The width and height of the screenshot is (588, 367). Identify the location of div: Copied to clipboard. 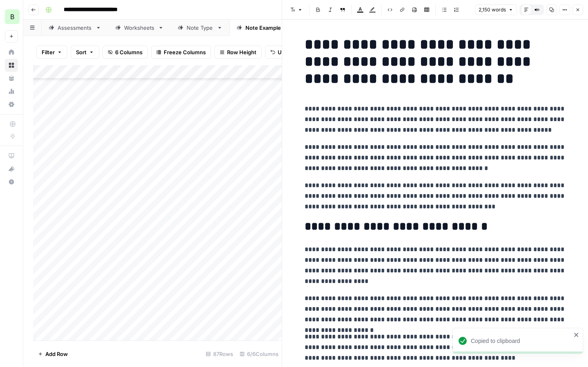
(521, 341).